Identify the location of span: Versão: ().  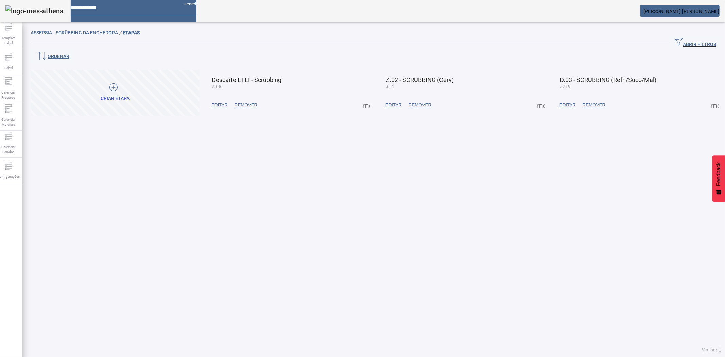
(711, 350).